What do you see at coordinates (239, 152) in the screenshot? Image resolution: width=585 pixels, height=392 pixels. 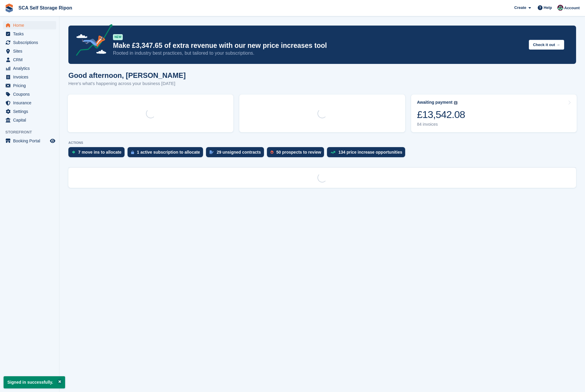 I see `div: 29 unsigned contracts` at bounding box center [239, 152].